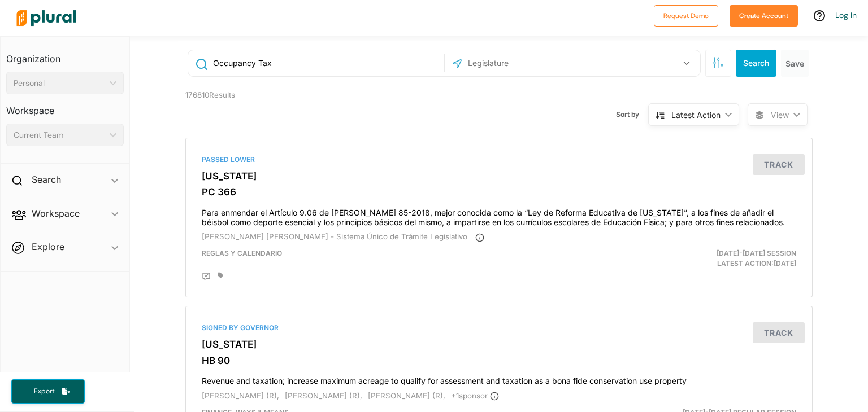 The height and width of the screenshot is (412, 868). I want to click on h3: Workspace, so click(65, 106).